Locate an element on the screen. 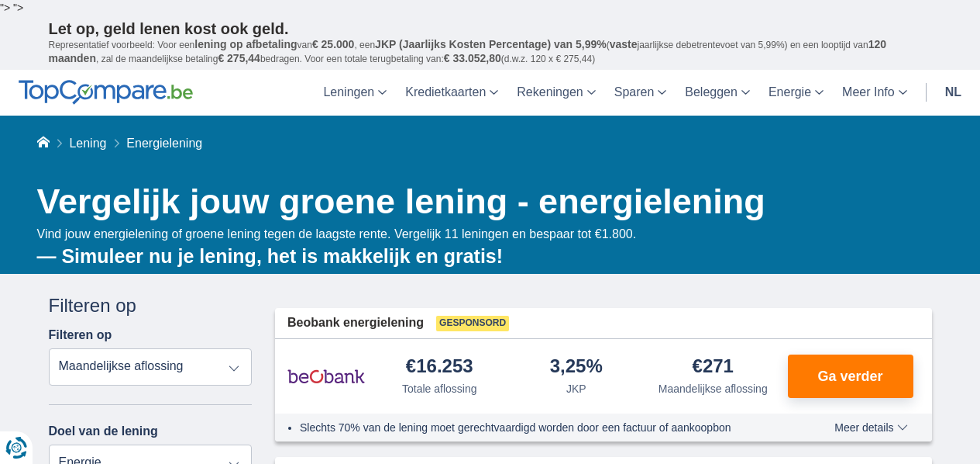  a: Beleggen is located at coordinates (717, 92).